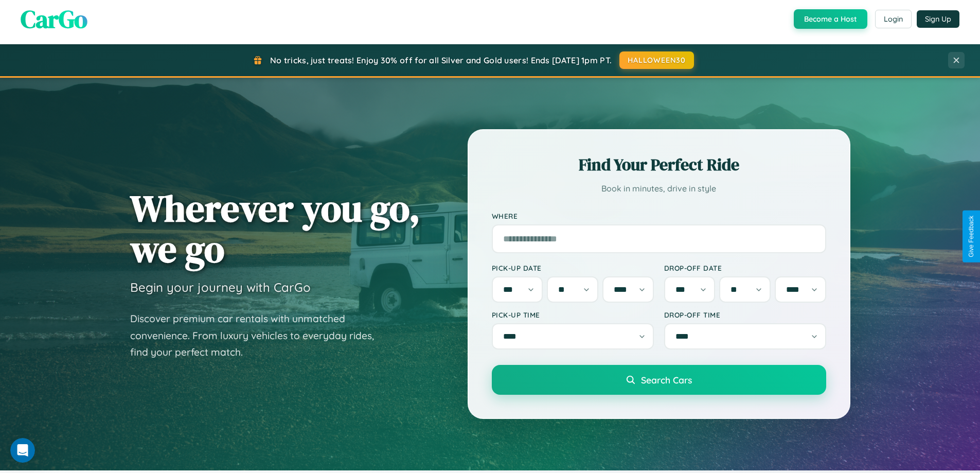  I want to click on label: Pick-up Date, so click(573, 268).